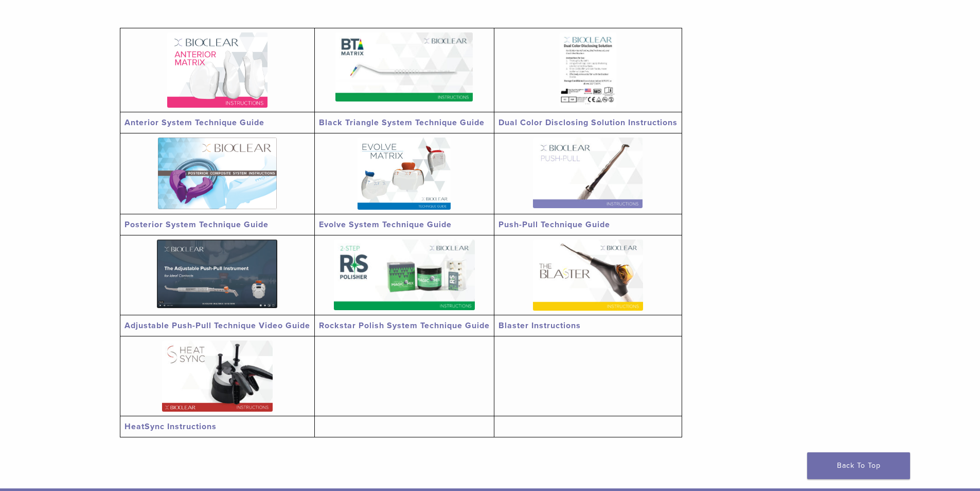 This screenshot has width=980, height=491. Describe the element at coordinates (386, 224) in the screenshot. I see `a: Evolve System Technique Guide` at that location.